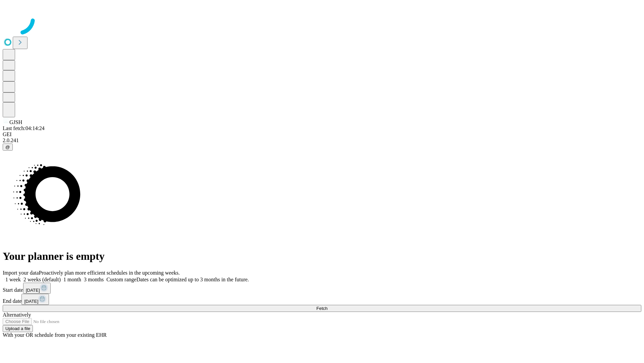  What do you see at coordinates (54, 335) in the screenshot?
I see `span: With your OR schedule from your existing EHR` at bounding box center [54, 335].